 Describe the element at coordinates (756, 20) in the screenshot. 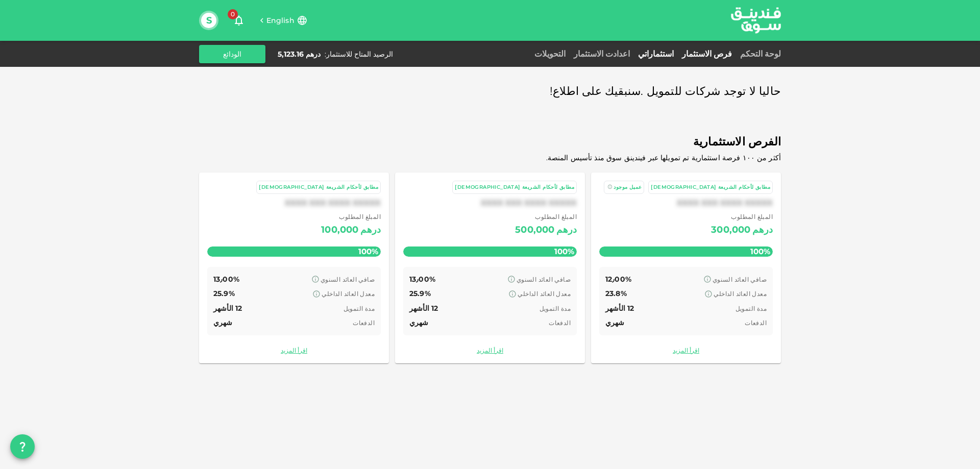

I see `a: logo` at that location.